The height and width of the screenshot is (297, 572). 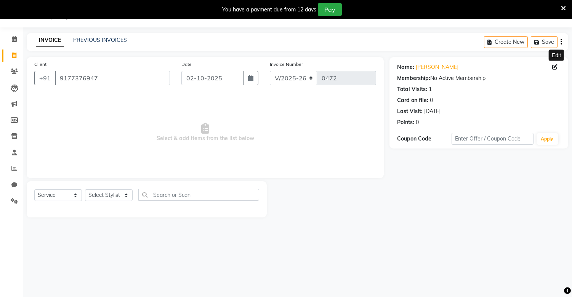 What do you see at coordinates (506, 42) in the screenshot?
I see `button: Create New` at bounding box center [506, 42].